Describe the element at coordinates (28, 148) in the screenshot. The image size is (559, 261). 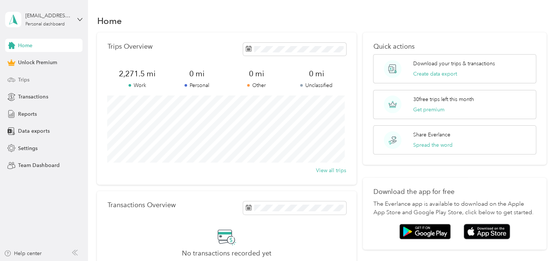
I see `span: Settings` at that location.